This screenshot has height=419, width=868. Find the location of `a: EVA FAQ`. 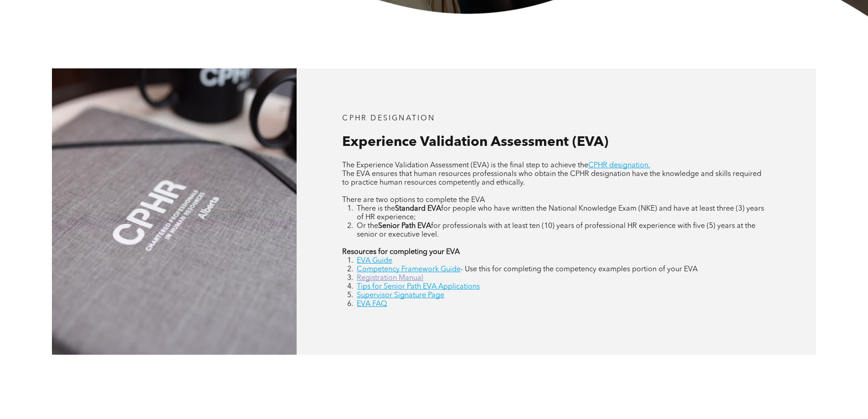

a: EVA FAQ is located at coordinates (372, 304).